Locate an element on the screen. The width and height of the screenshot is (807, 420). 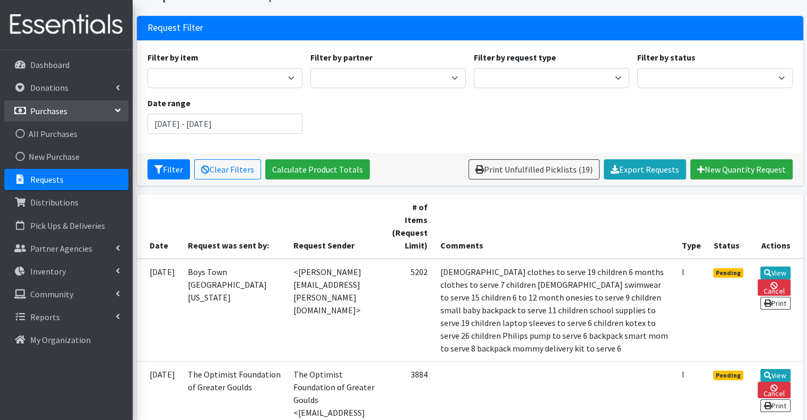
a: Distributions is located at coordinates (66, 202).